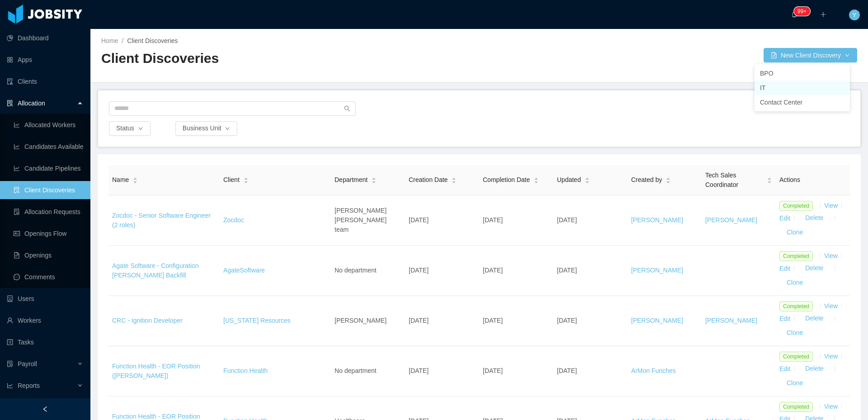 Image resolution: width=868 pixels, height=420 pixels. What do you see at coordinates (569, 179) in the screenshot?
I see `span: Updated` at bounding box center [569, 179].